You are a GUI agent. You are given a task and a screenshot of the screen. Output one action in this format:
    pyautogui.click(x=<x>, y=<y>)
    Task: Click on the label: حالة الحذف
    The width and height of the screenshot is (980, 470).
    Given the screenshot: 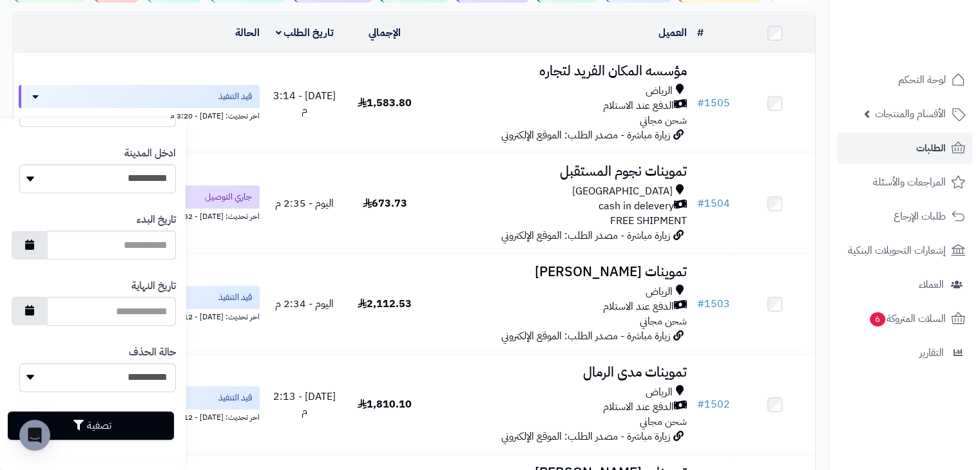 What is the action you would take?
    pyautogui.click(x=152, y=353)
    